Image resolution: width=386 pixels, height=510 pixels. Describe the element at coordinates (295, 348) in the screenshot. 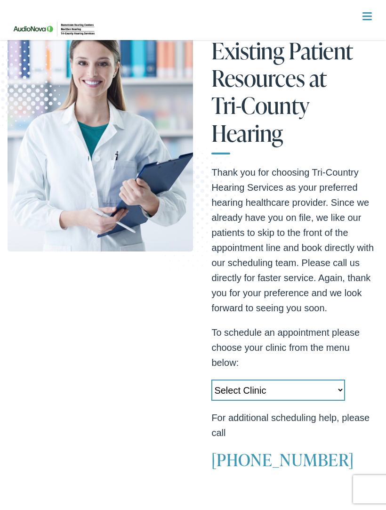

I see `p: To schedule an appointment please choose your clinic from the menu below:` at that location.